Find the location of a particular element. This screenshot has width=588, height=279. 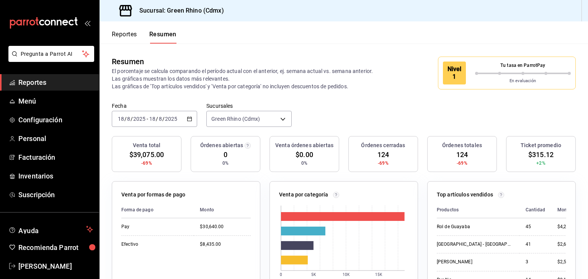

span: Menú is located at coordinates (55, 101).